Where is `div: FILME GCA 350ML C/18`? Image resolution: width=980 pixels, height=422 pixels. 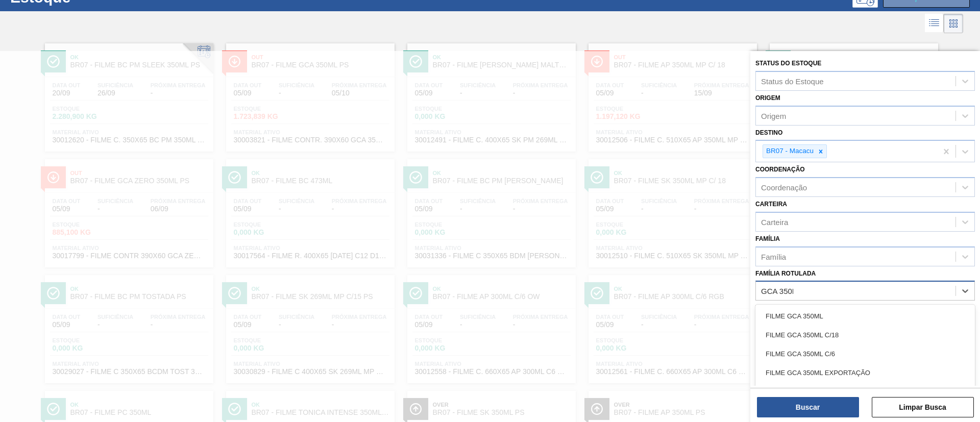 div: FILME GCA 350ML C/18 is located at coordinates (865, 334).